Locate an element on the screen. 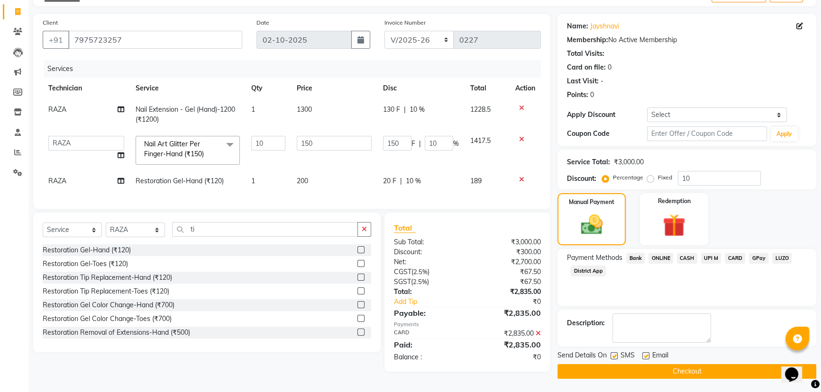  span: Restoration Gel-Hand (₹120) is located at coordinates (180, 181).